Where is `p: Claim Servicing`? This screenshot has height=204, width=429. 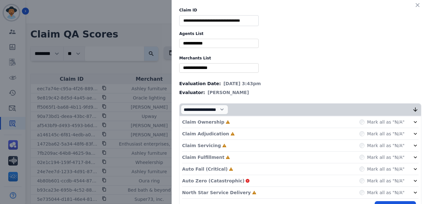
p: Claim Servicing is located at coordinates (202, 146).